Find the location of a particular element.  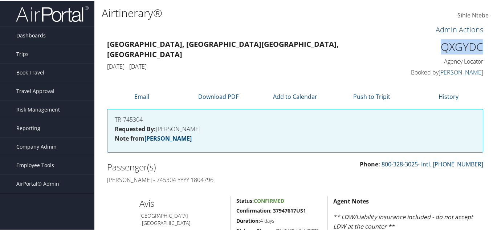

strong: Duration: is located at coordinates (248, 220).